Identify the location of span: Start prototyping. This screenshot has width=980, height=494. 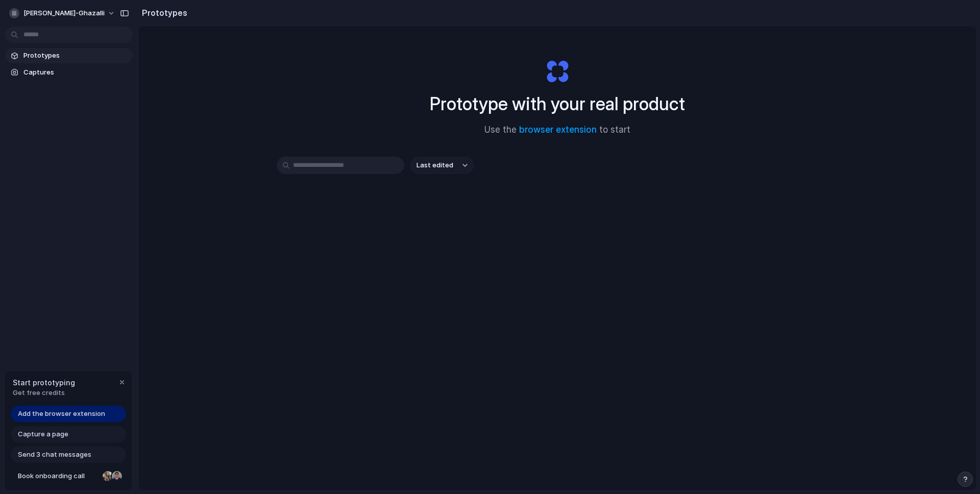
(44, 382).